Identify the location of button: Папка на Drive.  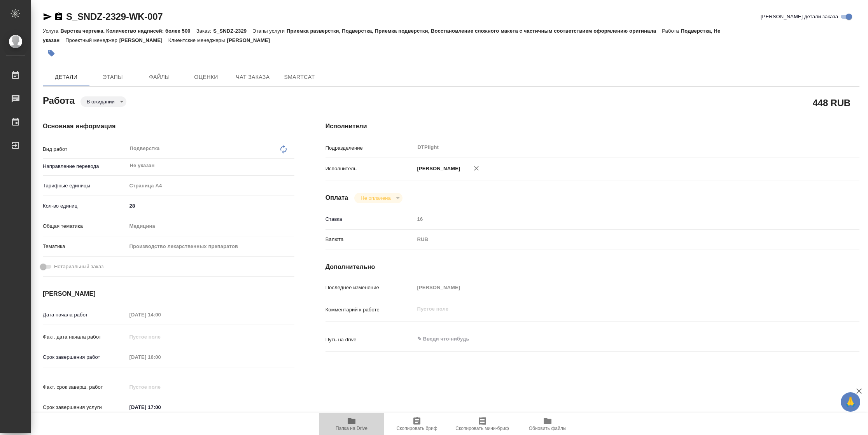
(352, 424).